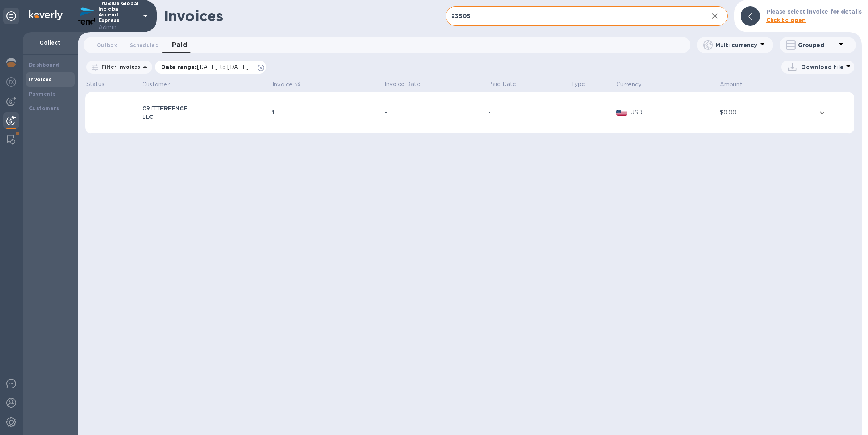  I want to click on p: TruBlue Global Inc dba Ascend Express, so click(119, 16).